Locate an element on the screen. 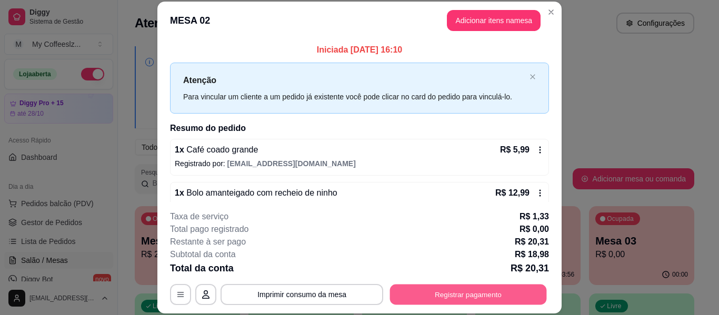  p: Subtotal da conta is located at coordinates (203, 255).